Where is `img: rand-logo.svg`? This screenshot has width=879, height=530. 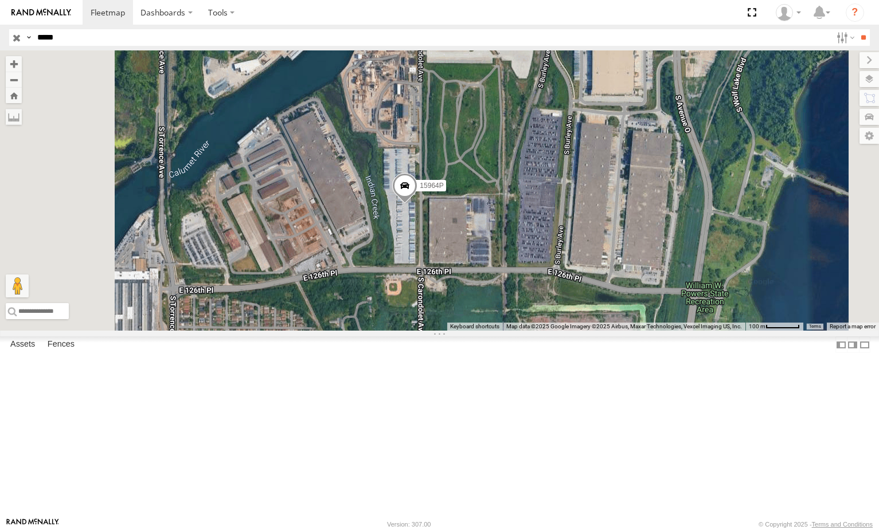 img: rand-logo.svg is located at coordinates (41, 13).